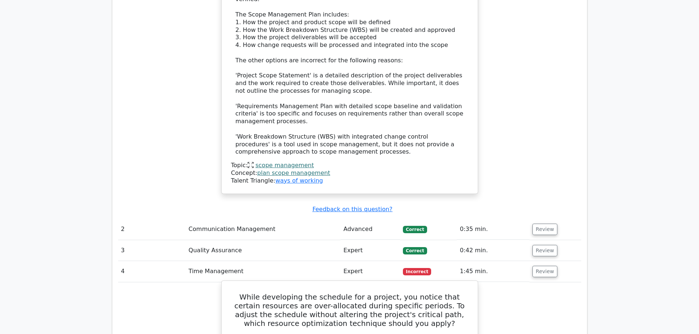 Image resolution: width=699 pixels, height=334 pixels. What do you see at coordinates (350, 311) in the screenshot?
I see `h5: While developing the schedule for a project, you notice that certain resources are over-allocated...` at bounding box center [350, 311].